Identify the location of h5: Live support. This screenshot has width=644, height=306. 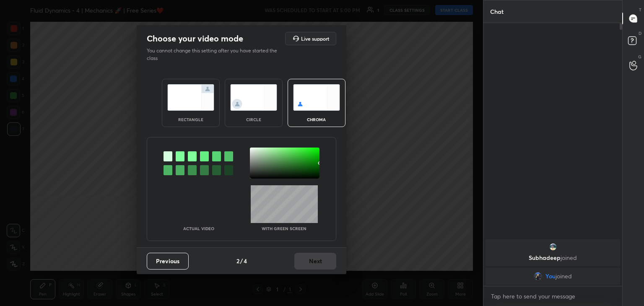
(315, 39).